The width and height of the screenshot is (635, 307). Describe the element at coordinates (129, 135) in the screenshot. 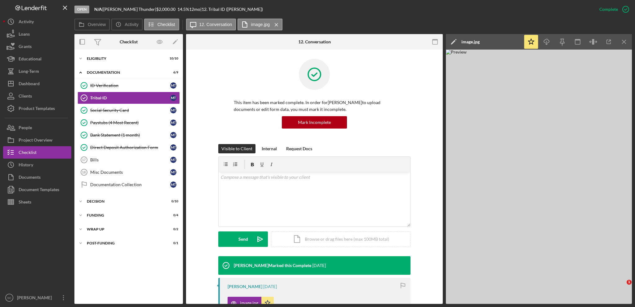

I see `a: Bank Statement (1 month)MT` at that location.